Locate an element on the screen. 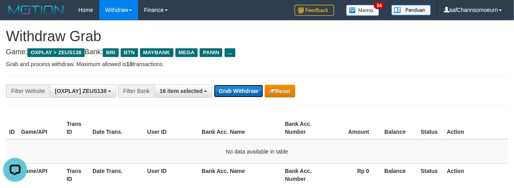 Image resolution: width=514 pixels, height=188 pixels. span: 16 item selected is located at coordinates (181, 91).